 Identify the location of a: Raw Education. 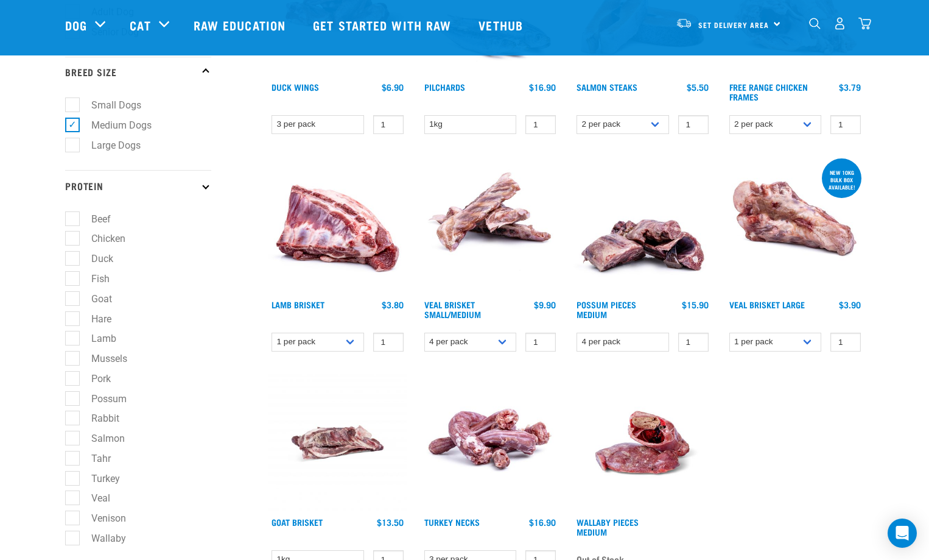
(241, 25).